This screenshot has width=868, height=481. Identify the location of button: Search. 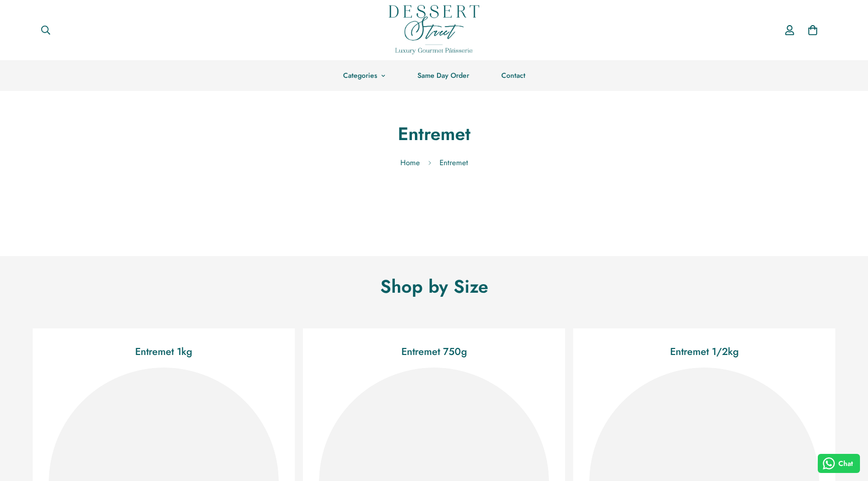
(46, 30).